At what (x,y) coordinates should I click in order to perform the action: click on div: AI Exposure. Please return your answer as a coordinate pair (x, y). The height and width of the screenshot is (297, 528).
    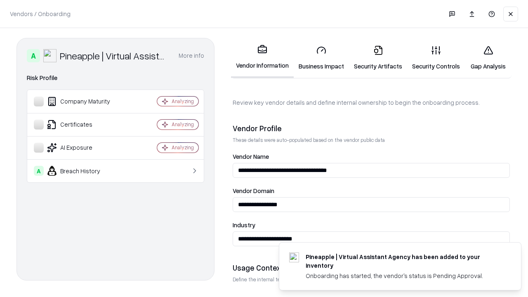
    Looking at the image, I should click on (83, 148).